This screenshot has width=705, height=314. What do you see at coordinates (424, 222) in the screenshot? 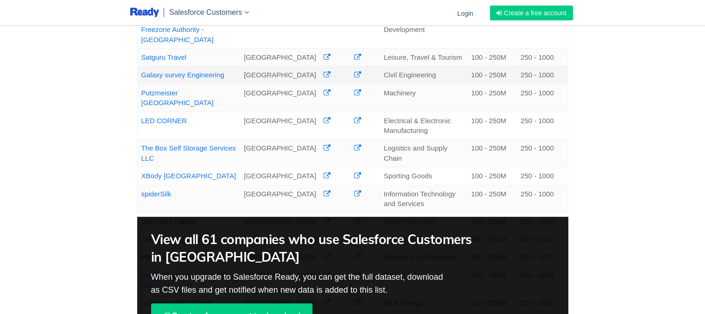
I see `td: Food Production` at bounding box center [424, 222].